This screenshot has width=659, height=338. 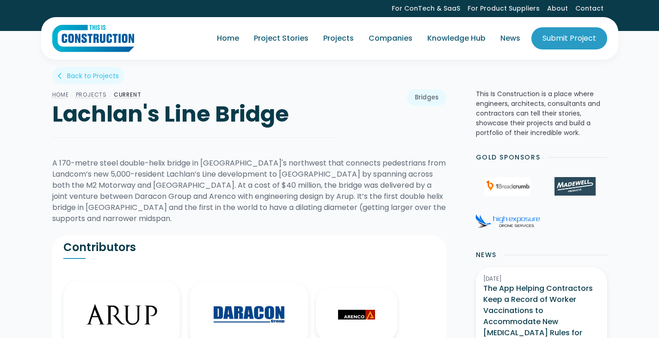 What do you see at coordinates (281, 38) in the screenshot?
I see `a: Project Stories` at bounding box center [281, 38].